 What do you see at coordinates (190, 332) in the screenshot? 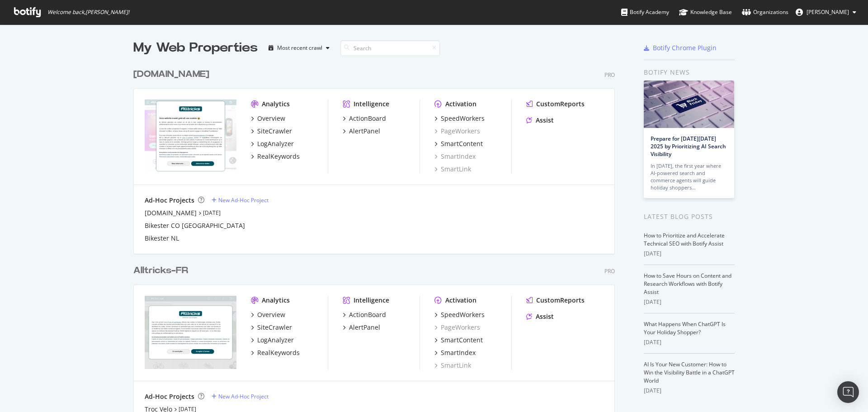
I see `img: alltricks.fr` at bounding box center [190, 332].